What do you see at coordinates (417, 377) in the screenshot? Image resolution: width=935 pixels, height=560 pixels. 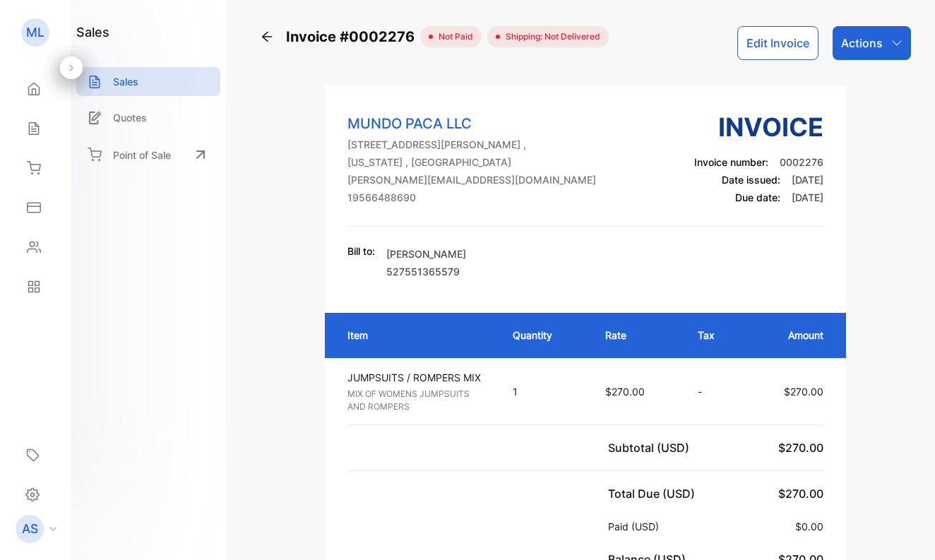 I see `p: JUMPSUITS / ROMPERS MIX` at bounding box center [417, 377].